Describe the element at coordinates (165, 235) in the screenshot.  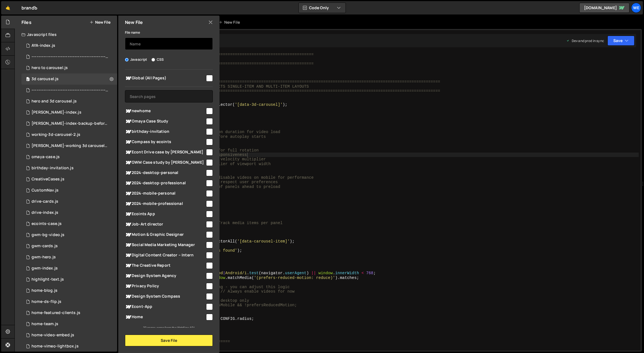
I see `span: Motion & Graphic Designer` at that location.